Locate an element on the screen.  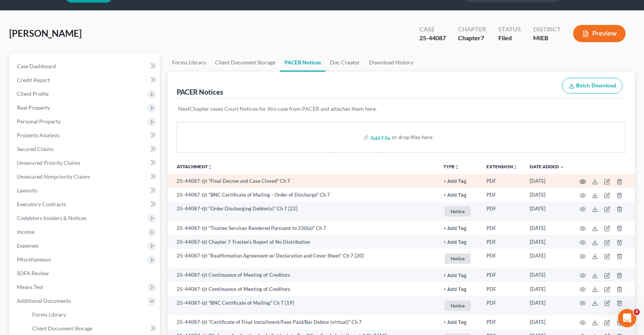
div: MIEB is located at coordinates (547, 38).